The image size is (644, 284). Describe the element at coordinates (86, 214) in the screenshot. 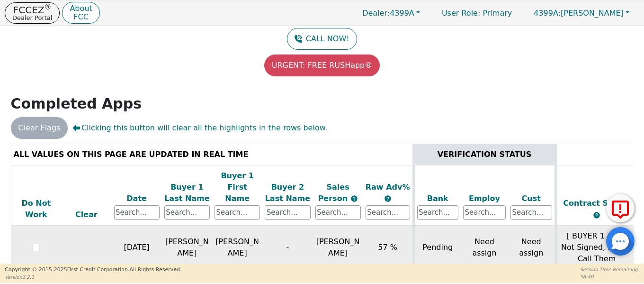

I see `div: Clear` at that location.